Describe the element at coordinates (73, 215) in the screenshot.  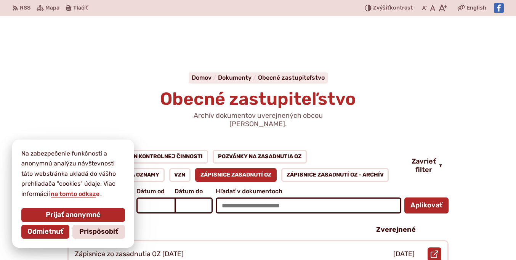
I see `button: Prijať anonymné` at that location.